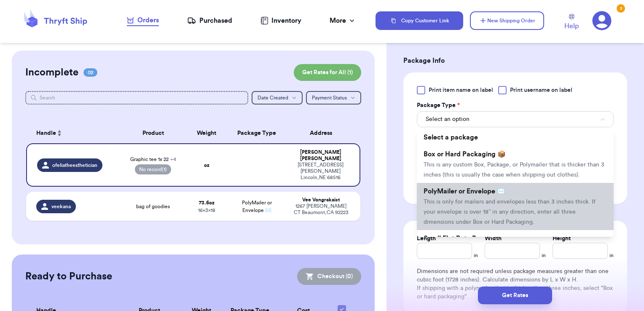 The height and width of the screenshot is (311, 644). I want to click on span: Payment Status, so click(329, 98).